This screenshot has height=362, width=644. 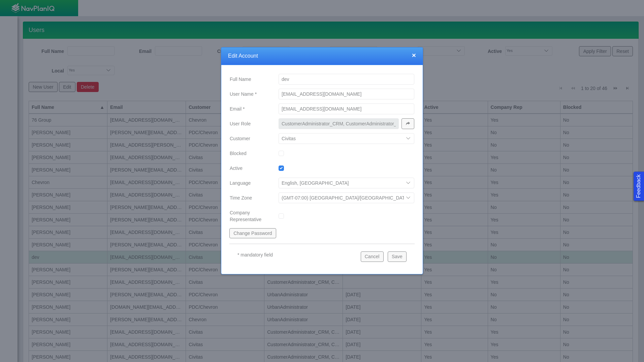 I want to click on label: Company Representative, so click(x=249, y=216).